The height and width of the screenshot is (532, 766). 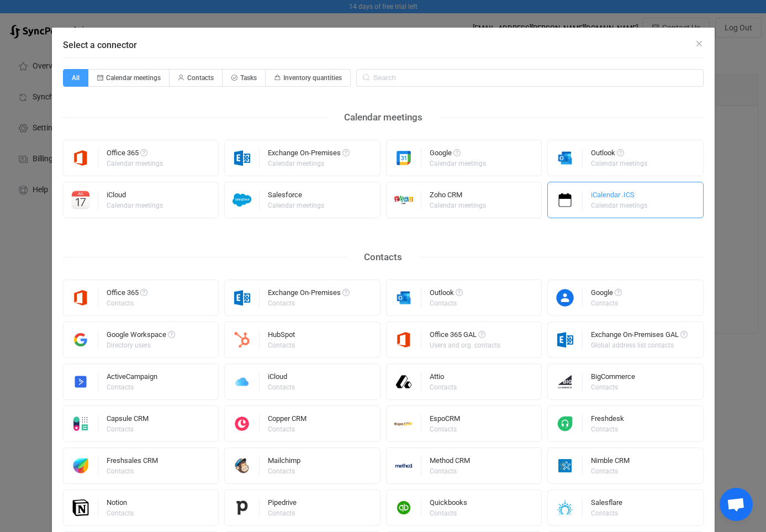 I want to click on div: Freshsales CRM, so click(x=132, y=462).